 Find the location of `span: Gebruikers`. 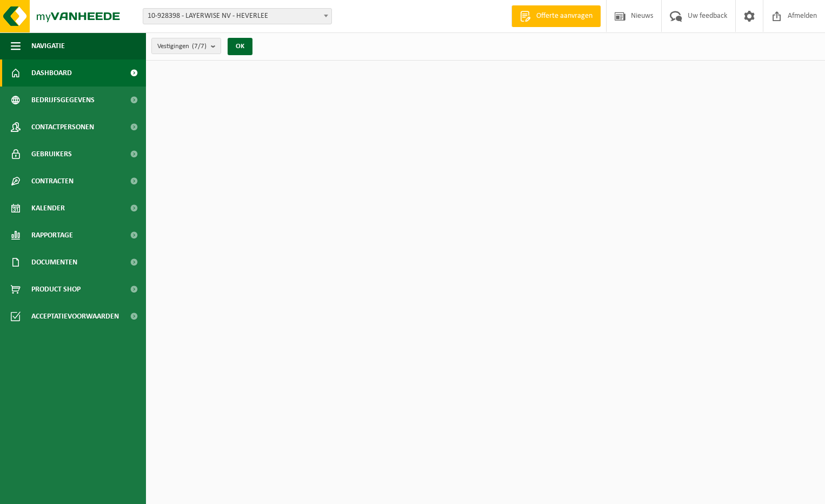

span: Gebruikers is located at coordinates (51, 154).